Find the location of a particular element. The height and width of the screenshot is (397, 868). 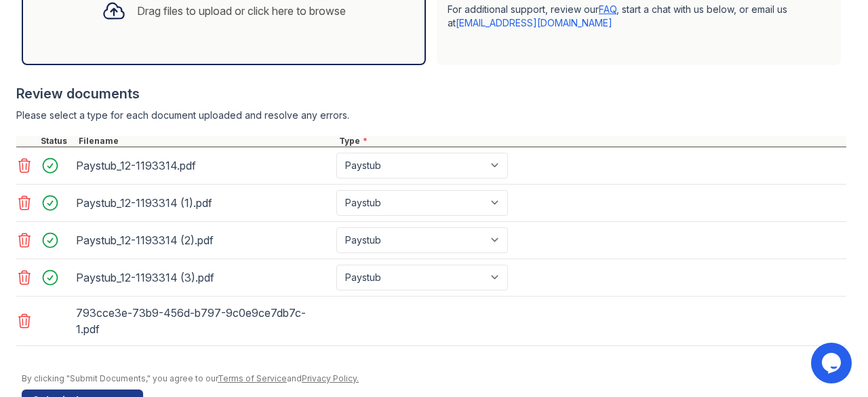

div: 793cce3e-73b9-456d-b797-9c0e9ce7db7c-1.pdf is located at coordinates (203, 321).